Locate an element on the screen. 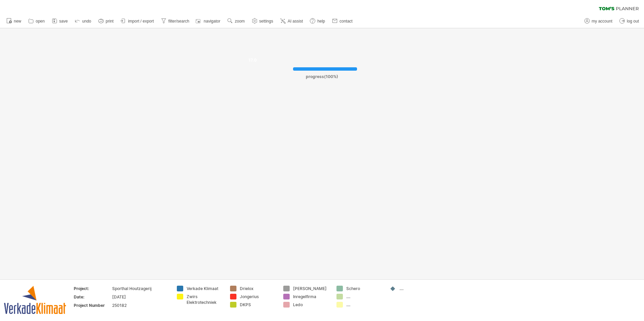  span: undo is located at coordinates (86, 21).